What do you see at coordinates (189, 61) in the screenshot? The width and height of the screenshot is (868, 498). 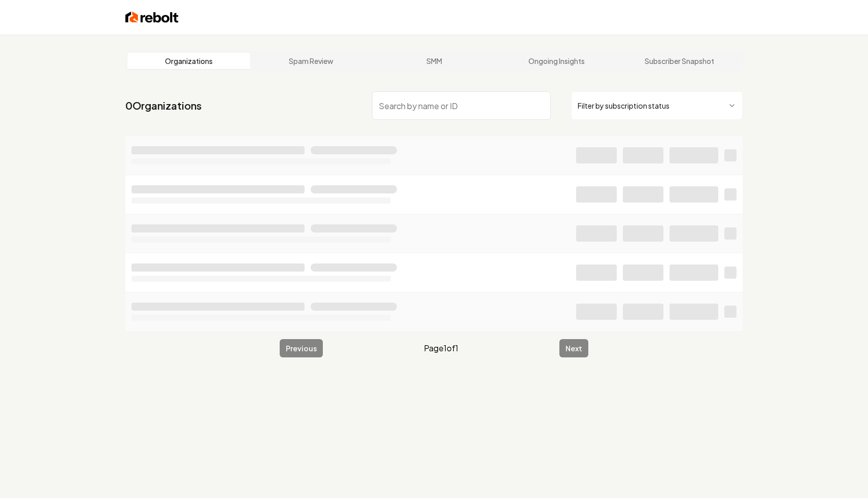 I see `a: Organizations` at bounding box center [189, 61].